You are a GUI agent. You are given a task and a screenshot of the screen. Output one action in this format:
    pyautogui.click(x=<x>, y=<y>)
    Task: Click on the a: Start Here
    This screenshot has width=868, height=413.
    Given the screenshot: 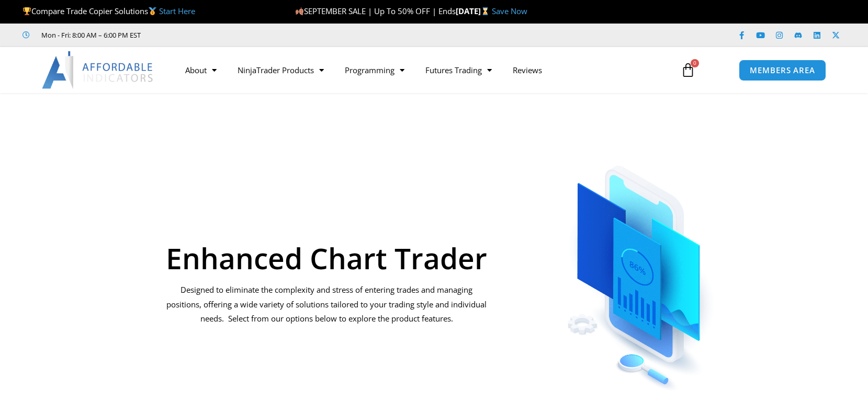 What is the action you would take?
    pyautogui.click(x=177, y=11)
    